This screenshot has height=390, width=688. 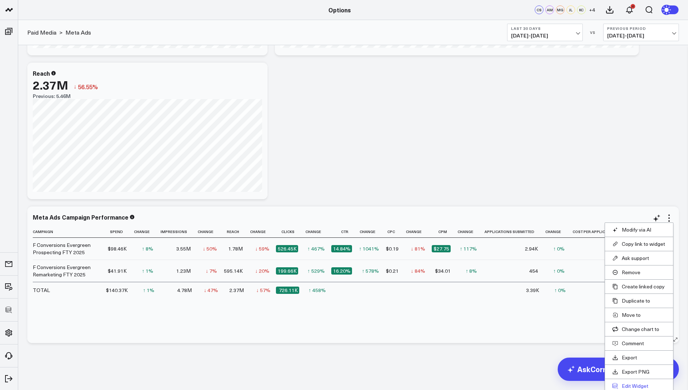 What do you see at coordinates (443, 271) in the screenshot?
I see `div: $34.01` at bounding box center [443, 271].